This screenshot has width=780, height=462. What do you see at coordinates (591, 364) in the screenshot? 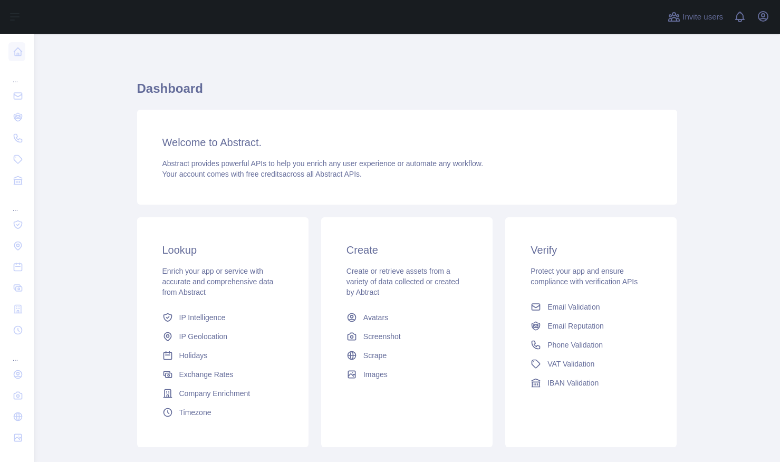
I see `a: VAT Validation` at bounding box center [591, 364].